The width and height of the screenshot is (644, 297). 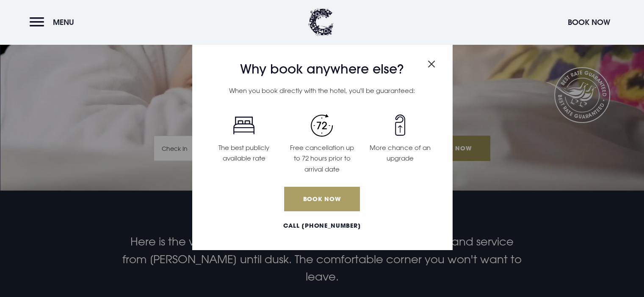 I want to click on p: Free cancellation up to 72 hours prior to arrival date, so click(x=322, y=158).